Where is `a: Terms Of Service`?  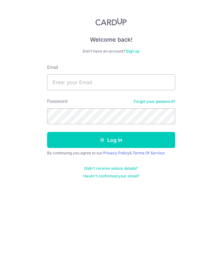 a: Terms Of Service is located at coordinates (149, 153).